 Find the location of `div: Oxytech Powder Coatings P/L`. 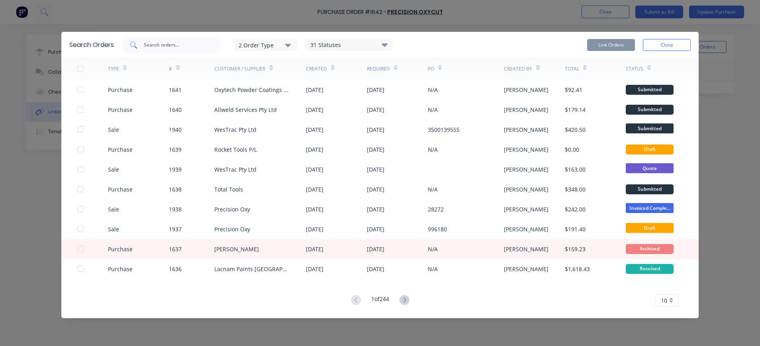

div: Oxytech Powder Coatings P/L is located at coordinates (252, 90).